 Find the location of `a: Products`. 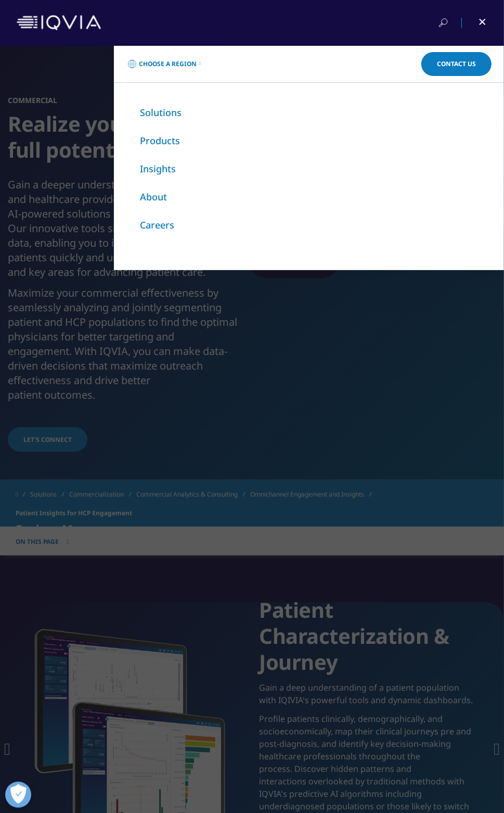

a: Products is located at coordinates (160, 141).